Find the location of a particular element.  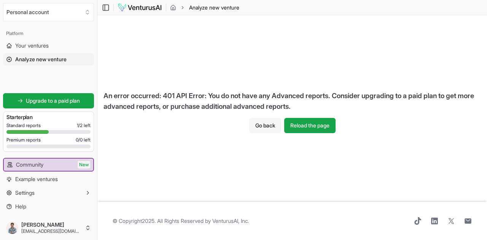

button: Settings is located at coordinates (48, 193).